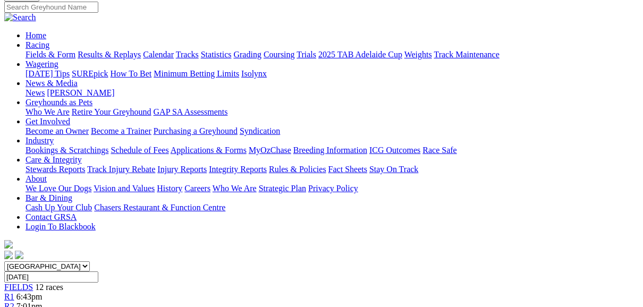  What do you see at coordinates (332, 189) in the screenshot?
I see `div: About` at bounding box center [332, 189].